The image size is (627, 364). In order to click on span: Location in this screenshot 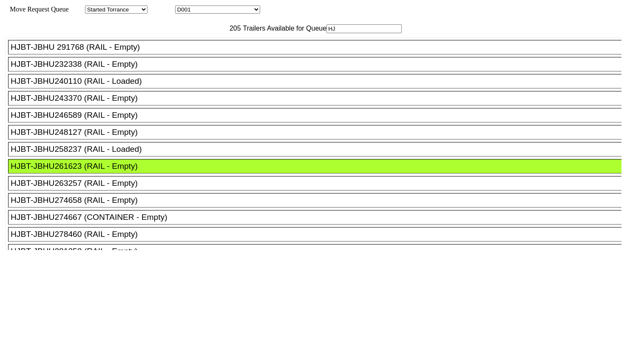, I will do `click(161, 9)`.